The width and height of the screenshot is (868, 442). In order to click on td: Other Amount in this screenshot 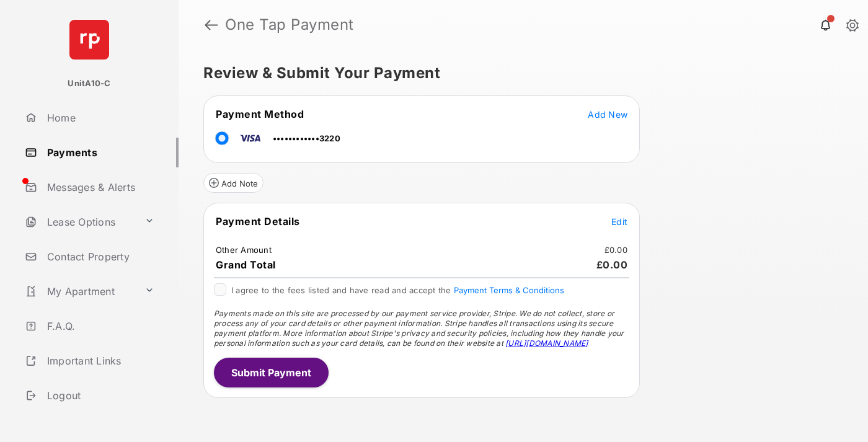, I will do `click(244, 250)`.